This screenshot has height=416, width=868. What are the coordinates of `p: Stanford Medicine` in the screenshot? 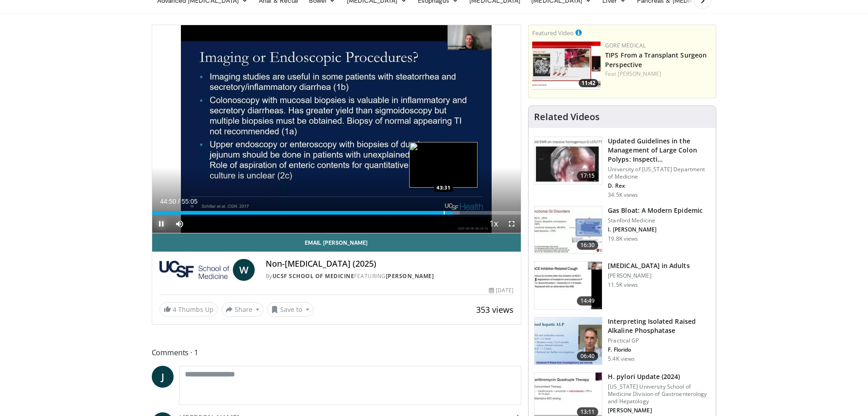 It's located at (656, 220).